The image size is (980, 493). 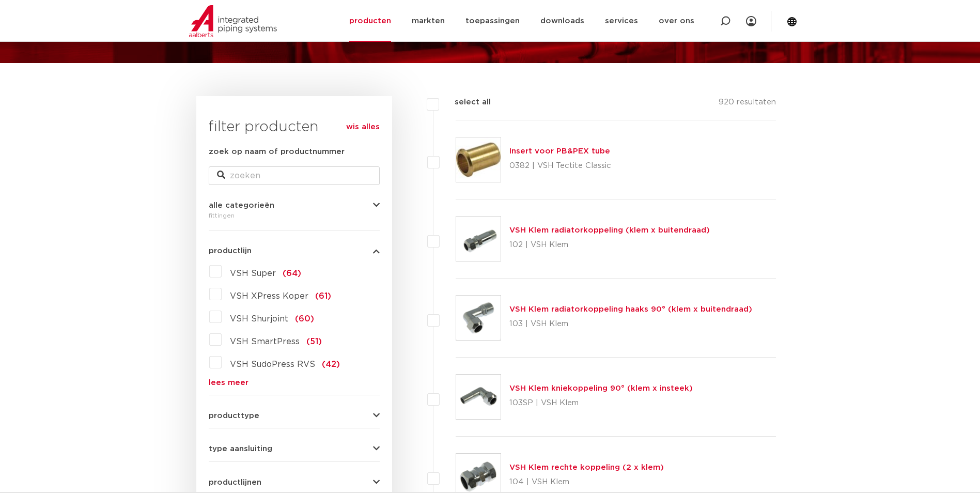 What do you see at coordinates (294, 216) in the screenshot?
I see `div: fittingen` at bounding box center [294, 216].